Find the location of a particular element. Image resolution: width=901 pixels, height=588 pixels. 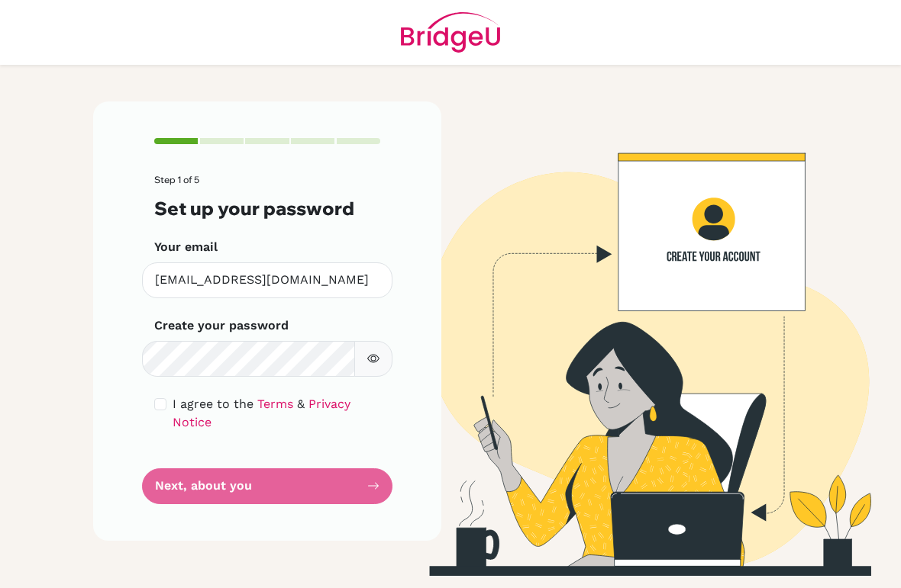

a: Privacy Notice is located at coordinates (261, 413).